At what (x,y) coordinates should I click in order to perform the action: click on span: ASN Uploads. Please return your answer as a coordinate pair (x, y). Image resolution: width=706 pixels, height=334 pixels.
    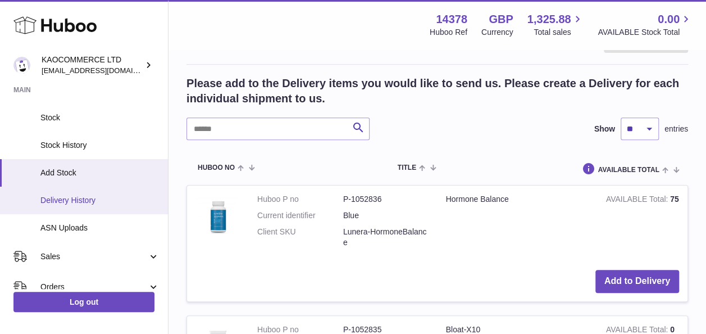
    Looking at the image, I should click on (100, 227).